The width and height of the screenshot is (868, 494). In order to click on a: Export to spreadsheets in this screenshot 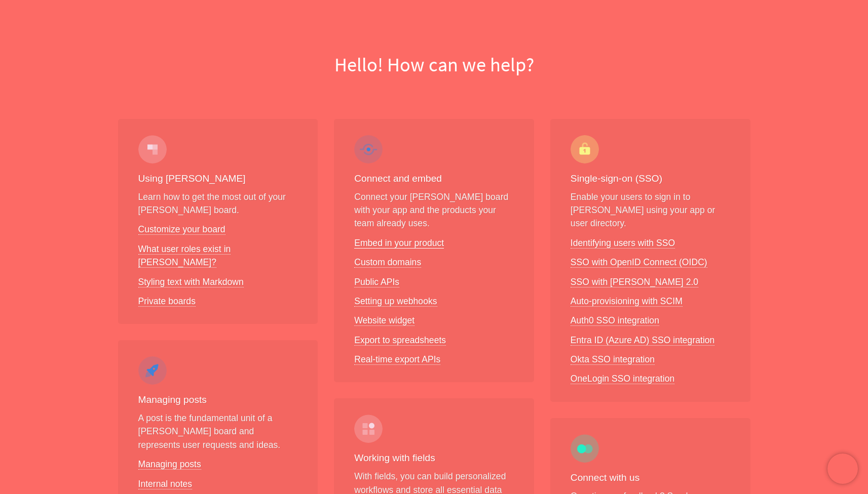, I will do `click(399, 340)`.